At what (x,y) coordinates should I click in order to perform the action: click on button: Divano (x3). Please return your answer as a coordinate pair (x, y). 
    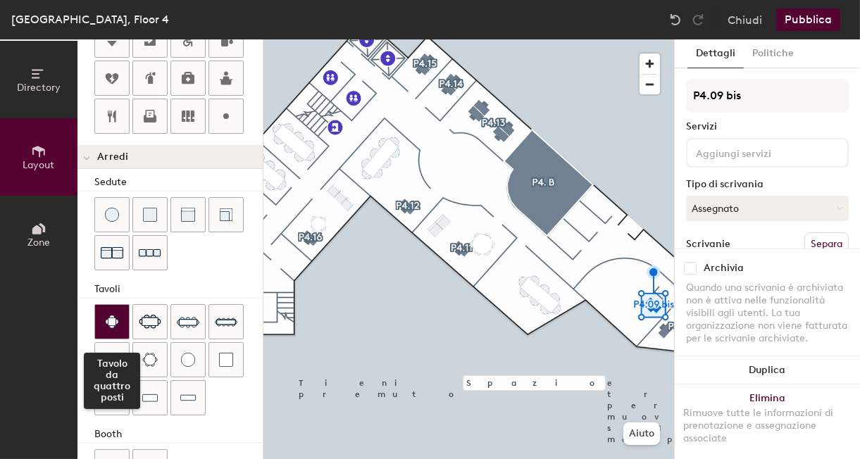
    Looking at the image, I should click on (150, 253).